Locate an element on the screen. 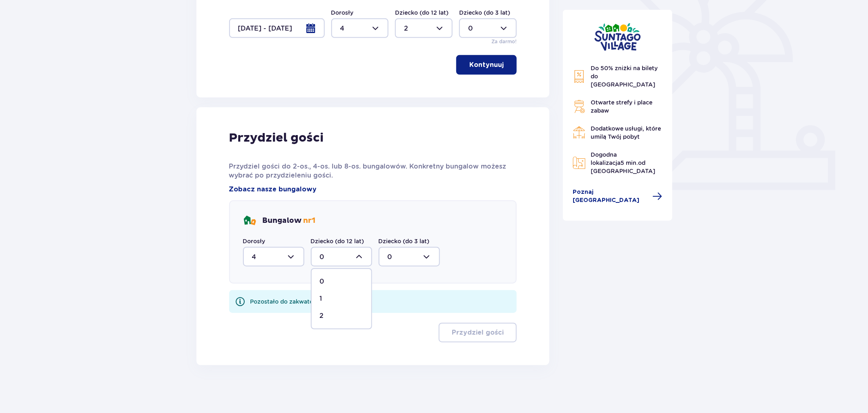 The image size is (868, 413). p: Bungalow is located at coordinates (289, 221).